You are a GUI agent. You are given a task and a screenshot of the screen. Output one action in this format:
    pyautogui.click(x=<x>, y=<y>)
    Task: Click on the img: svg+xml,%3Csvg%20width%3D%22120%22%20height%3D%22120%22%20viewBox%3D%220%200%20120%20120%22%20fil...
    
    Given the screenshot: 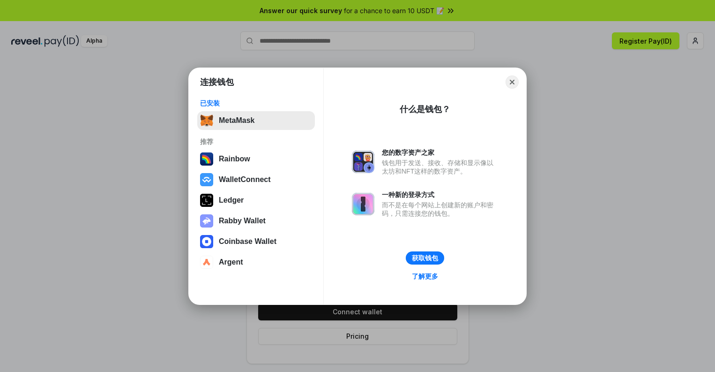 What is the action you would take?
    pyautogui.click(x=207, y=159)
    